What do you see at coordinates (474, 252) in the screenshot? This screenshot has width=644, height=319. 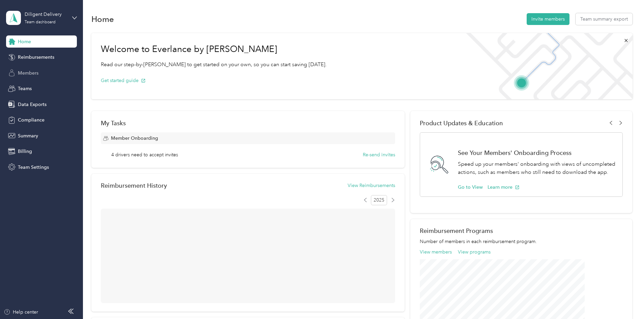 I see `button: View programs` at bounding box center [474, 252].